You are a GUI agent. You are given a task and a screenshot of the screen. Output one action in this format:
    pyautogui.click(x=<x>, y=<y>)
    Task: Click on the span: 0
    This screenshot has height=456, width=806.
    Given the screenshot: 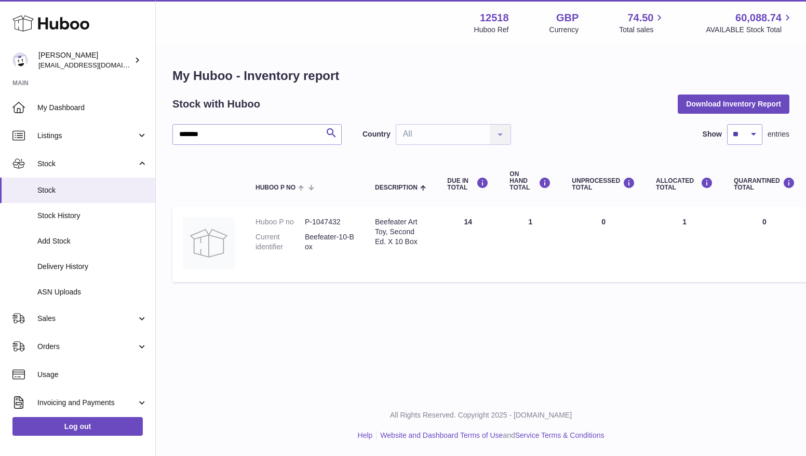 What is the action you would take?
    pyautogui.click(x=764, y=222)
    